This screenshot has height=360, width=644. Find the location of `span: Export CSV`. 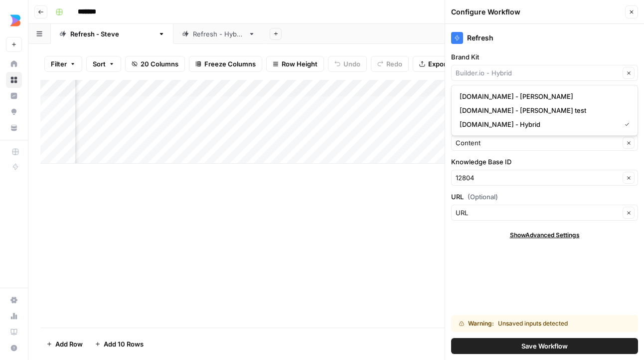

span: Export CSV is located at coordinates (446, 64).